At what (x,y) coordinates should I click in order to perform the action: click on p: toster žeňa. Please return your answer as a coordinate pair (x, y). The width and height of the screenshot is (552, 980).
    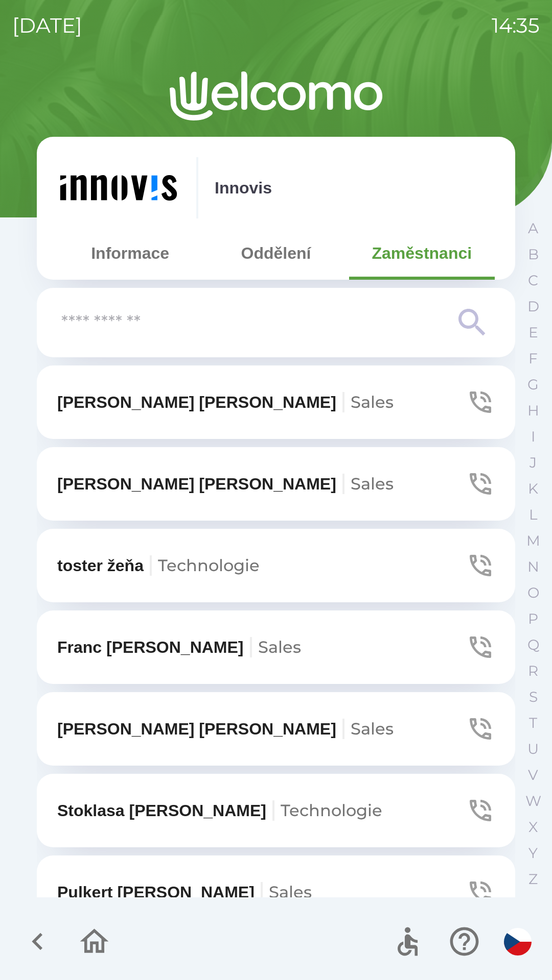
    Looking at the image, I should click on (159, 566).